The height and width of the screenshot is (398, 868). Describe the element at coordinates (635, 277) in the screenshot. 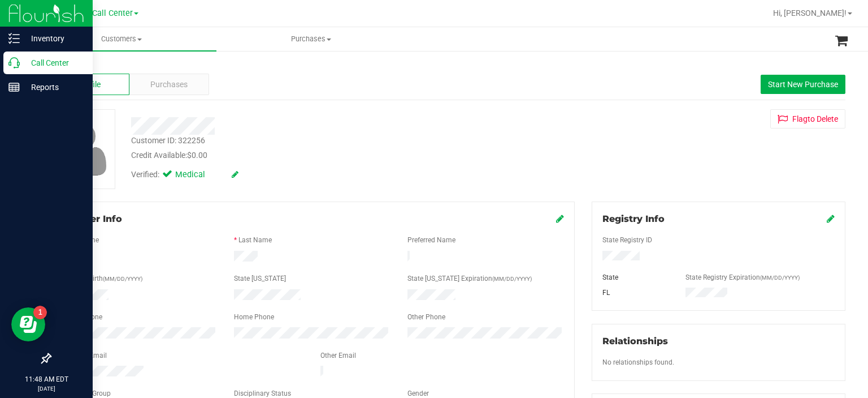

I see `div: State` at that location.